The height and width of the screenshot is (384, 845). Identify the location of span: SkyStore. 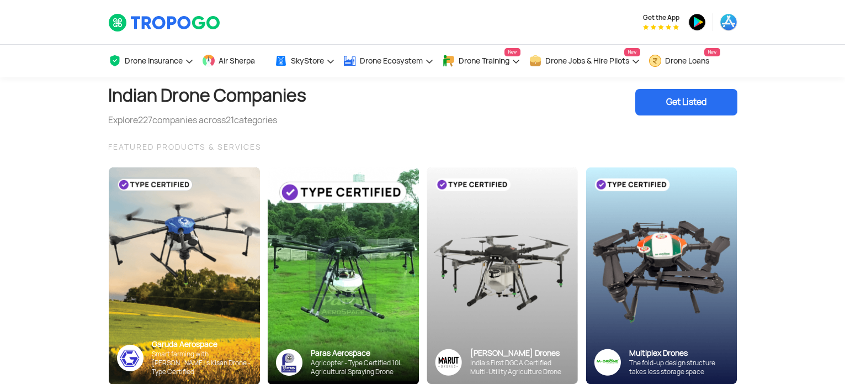
(308, 61).